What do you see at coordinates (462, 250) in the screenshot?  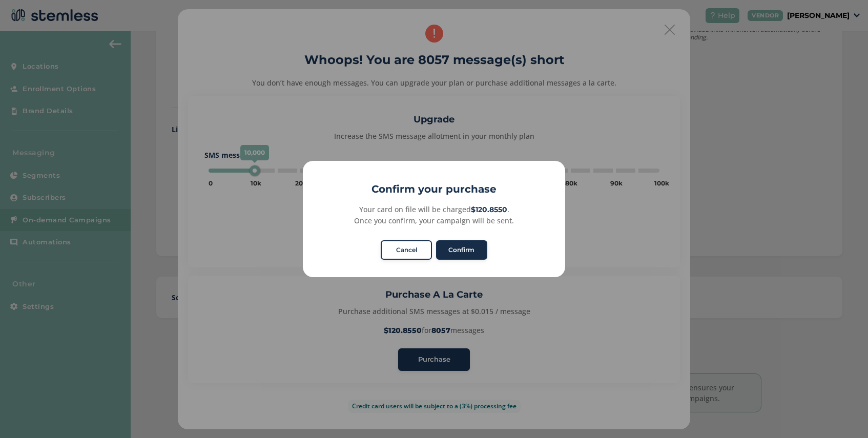 I see `button: Confirm` at bounding box center [462, 250].